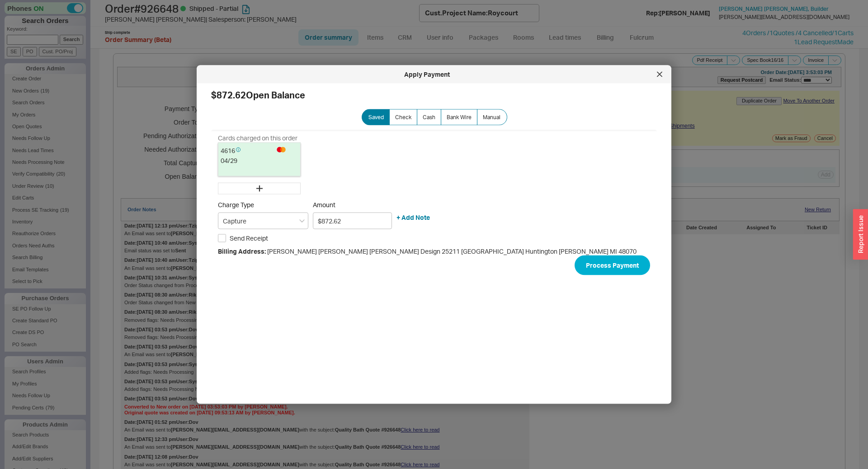  I want to click on div: Cards charged on this order, so click(434, 138).